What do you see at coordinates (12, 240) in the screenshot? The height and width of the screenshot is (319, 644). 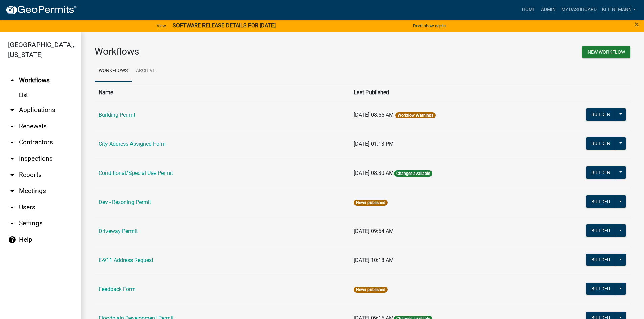 I see `i: help` at bounding box center [12, 240].